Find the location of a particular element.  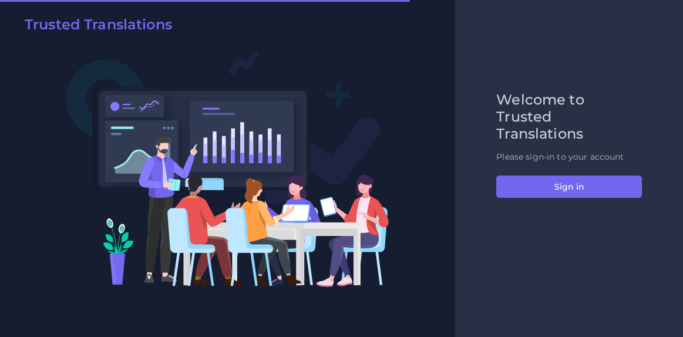

a: Trusted Translations is located at coordinates (94, 27).